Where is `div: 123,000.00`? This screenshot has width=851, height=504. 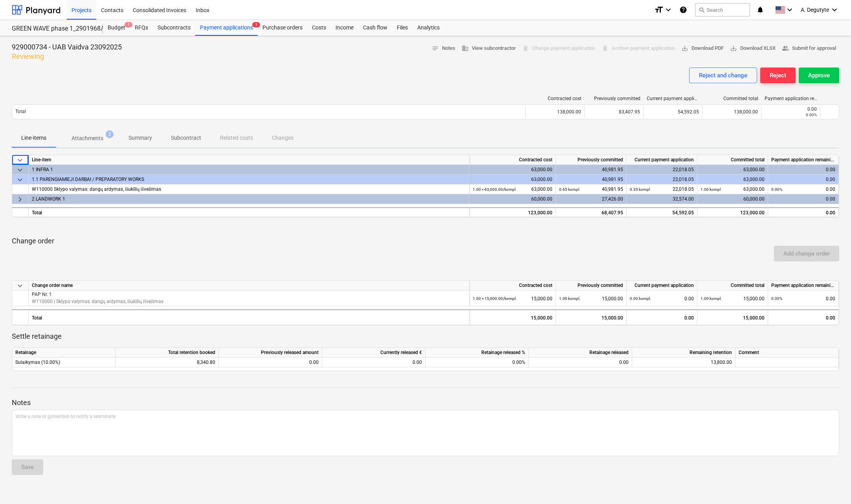 div: 123,000.00 is located at coordinates (733, 212).